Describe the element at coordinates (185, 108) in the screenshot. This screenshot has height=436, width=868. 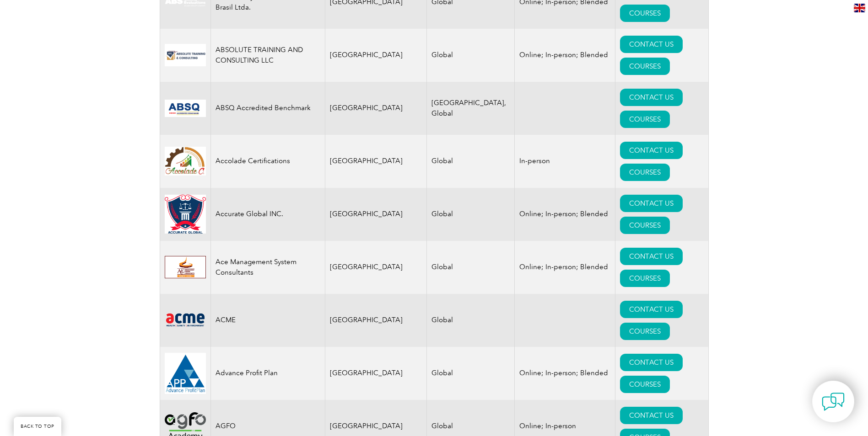
I see `img: cc24547b-a6e0-e911-a812-000d3a795b83-logo.png` at that location.